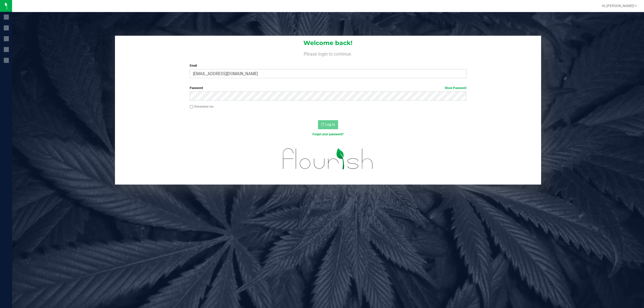  Describe the element at coordinates (201, 107) in the screenshot. I see `label: Remember me` at that location.